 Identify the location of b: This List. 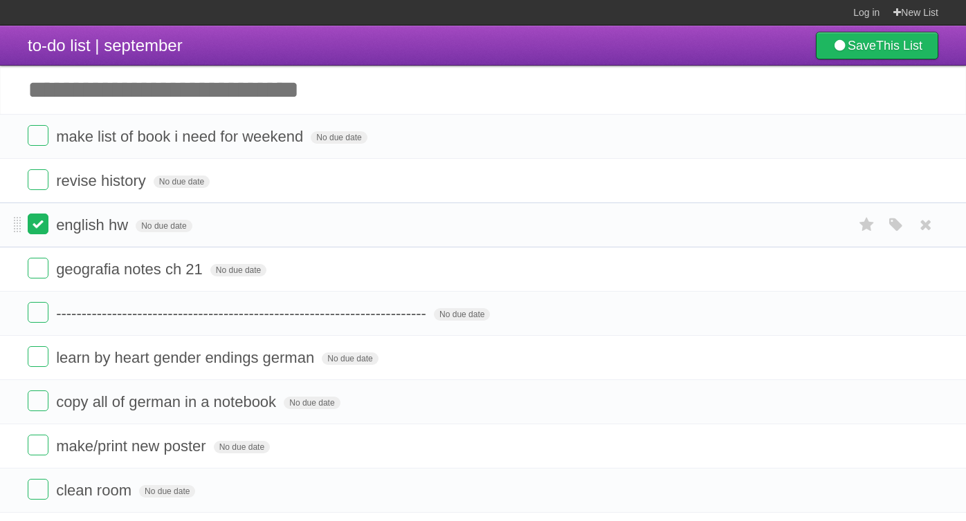
(898, 46).